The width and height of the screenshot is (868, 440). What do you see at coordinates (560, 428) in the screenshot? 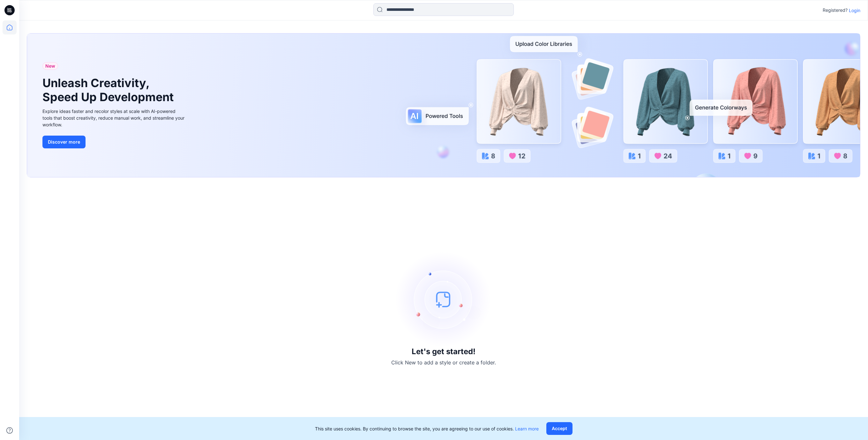
I see `button: Accept` at bounding box center [560, 428].